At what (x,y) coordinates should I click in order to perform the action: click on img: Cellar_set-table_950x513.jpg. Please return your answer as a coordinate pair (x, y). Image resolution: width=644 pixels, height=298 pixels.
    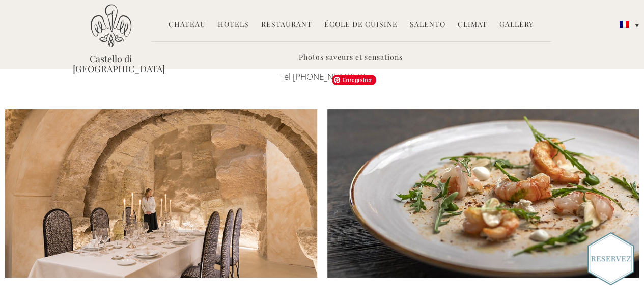
    Looking at the image, I should click on (161, 193).